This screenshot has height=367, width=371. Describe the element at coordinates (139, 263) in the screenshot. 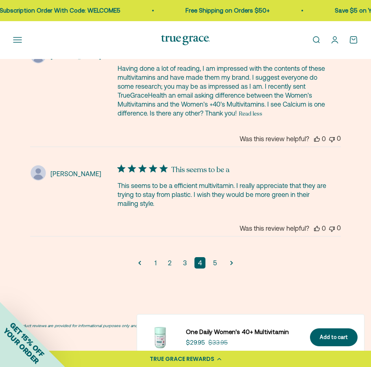

I see `a: Navigate to previous page` at that location.